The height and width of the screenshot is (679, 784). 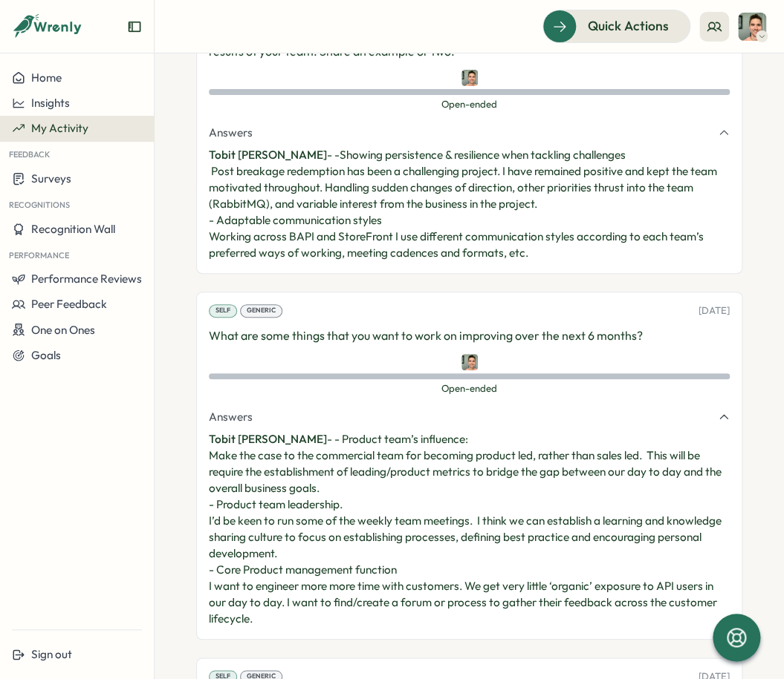 I want to click on span: My Activity, so click(x=59, y=128).